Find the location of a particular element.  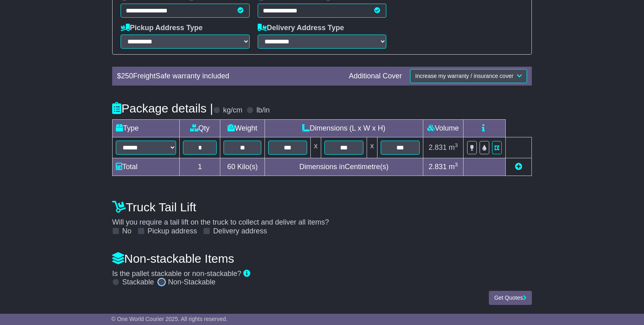

label: Stackable is located at coordinates (138, 283).